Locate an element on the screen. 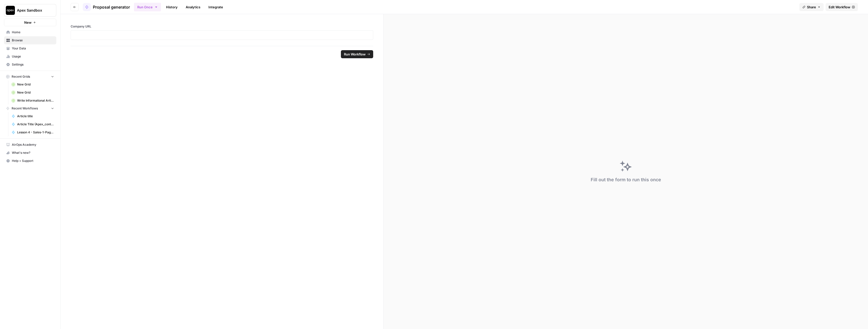 This screenshot has height=329, width=868. a: AirOps Academy is located at coordinates (30, 145).